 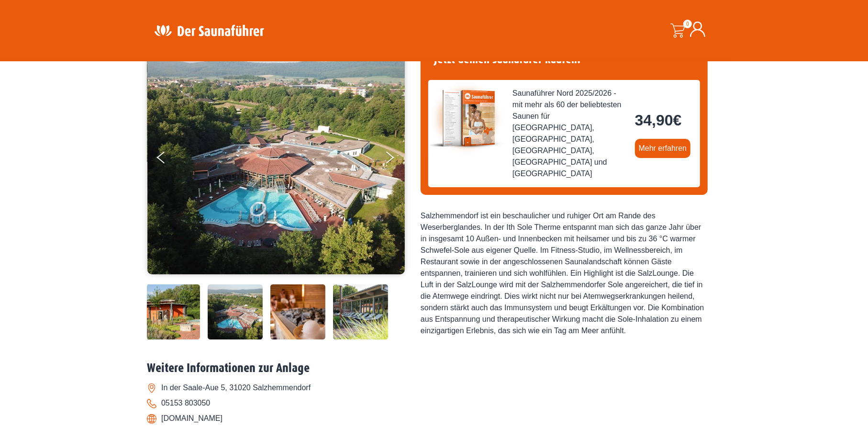 I want to click on button: Previous, so click(x=169, y=159).